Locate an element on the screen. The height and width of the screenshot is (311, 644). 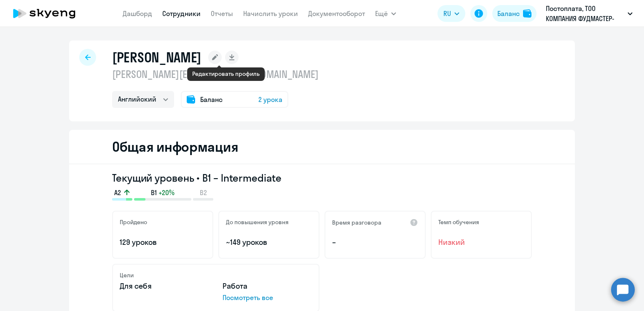
span: Ещё is located at coordinates (382, 13).